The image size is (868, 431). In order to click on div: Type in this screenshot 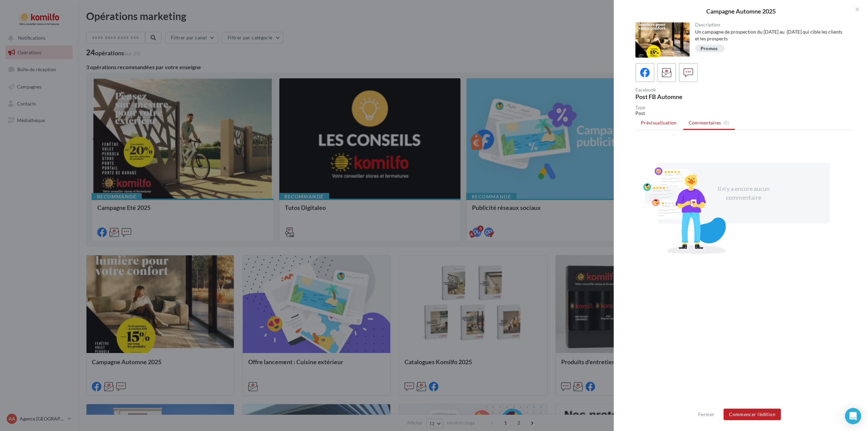, I will do `click(744, 108)`.